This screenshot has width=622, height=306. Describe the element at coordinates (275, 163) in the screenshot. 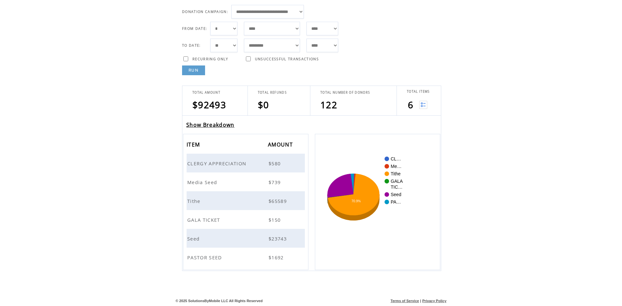

I see `span: $580` at that location.